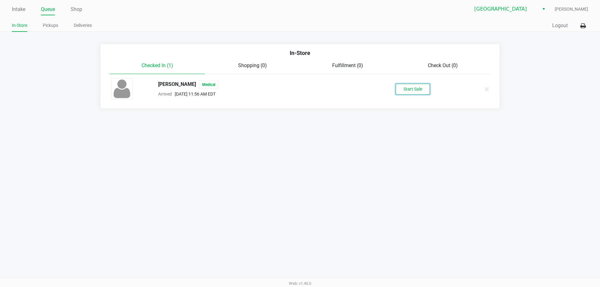 Image resolution: width=600 pixels, height=287 pixels. What do you see at coordinates (300, 283) in the screenshot?
I see `span: Web: v1.40.0` at bounding box center [300, 283].